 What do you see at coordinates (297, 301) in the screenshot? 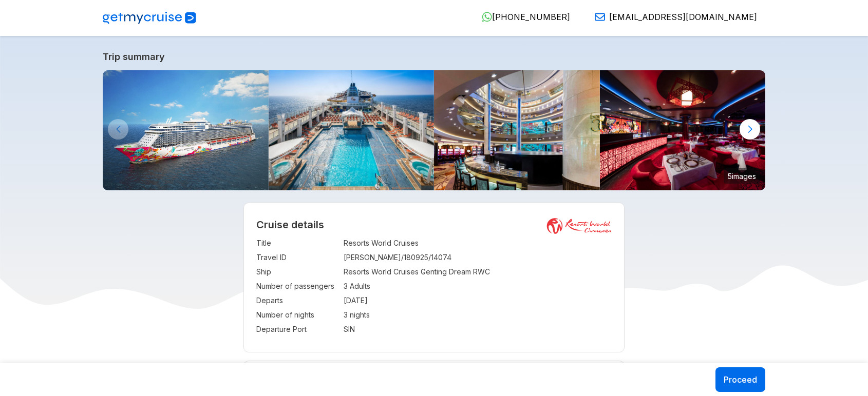
I see `td: Departs` at bounding box center [297, 301].